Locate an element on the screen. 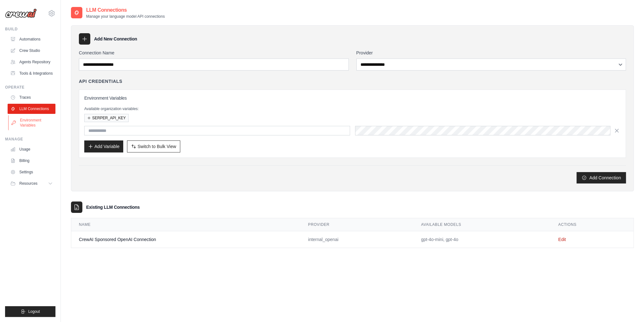 The image size is (644, 322). p: Manage your language model API connections is located at coordinates (125, 16).